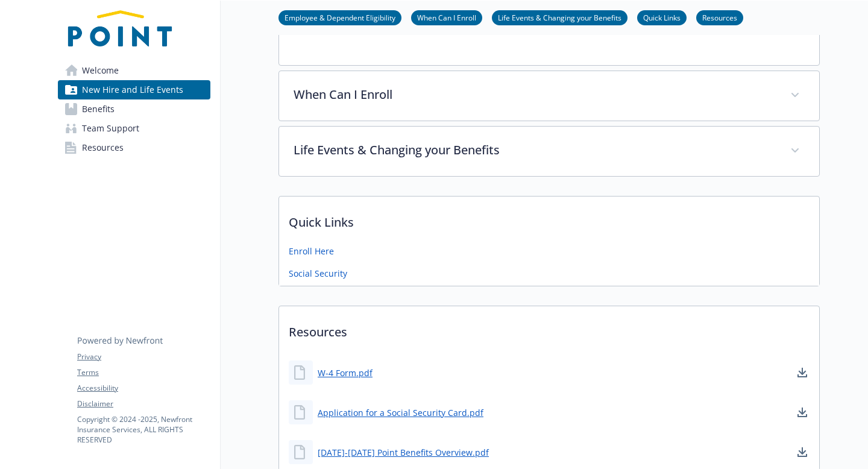  What do you see at coordinates (549, 152) in the screenshot?
I see `div: Life Events & Changing your Benefits` at bounding box center [549, 152].